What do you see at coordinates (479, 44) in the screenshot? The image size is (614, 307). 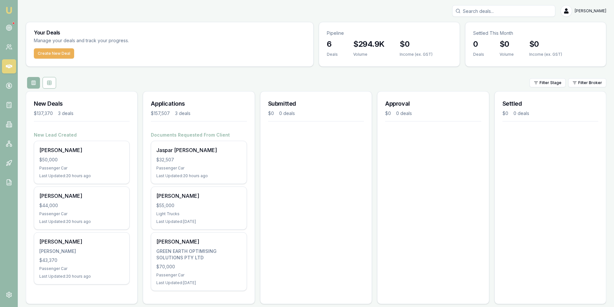 I see `h3: 0` at bounding box center [479, 44].